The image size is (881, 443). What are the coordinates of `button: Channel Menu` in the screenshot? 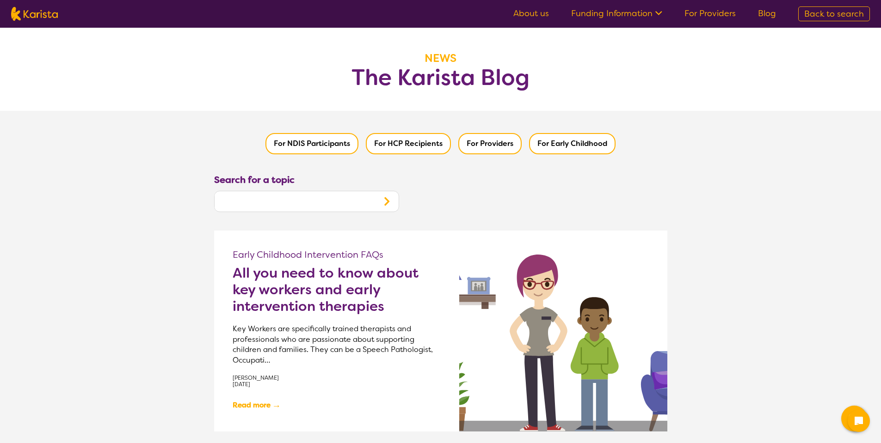 It's located at (854, 419).